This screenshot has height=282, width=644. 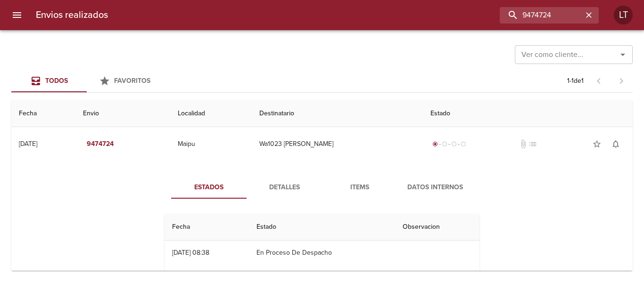 What do you see at coordinates (123, 113) in the screenshot?
I see `th: Envio` at bounding box center [123, 113].